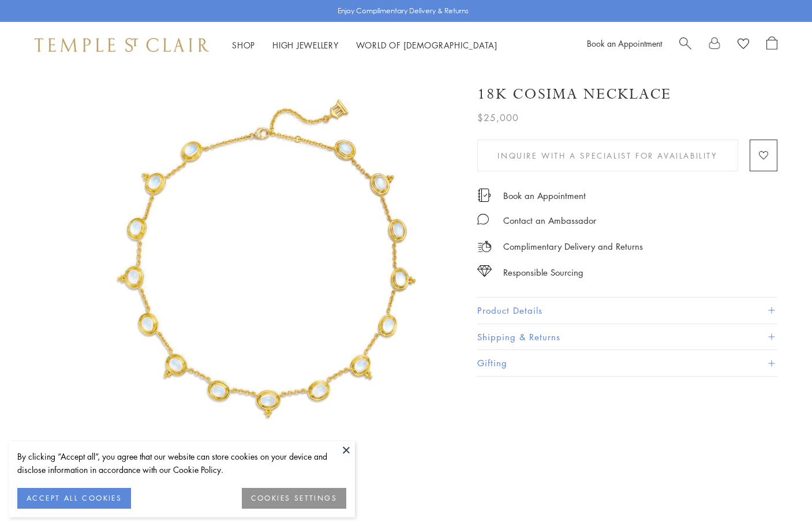  What do you see at coordinates (608, 156) in the screenshot?
I see `span: Inquire With A Specialist for Availability` at bounding box center [608, 156].